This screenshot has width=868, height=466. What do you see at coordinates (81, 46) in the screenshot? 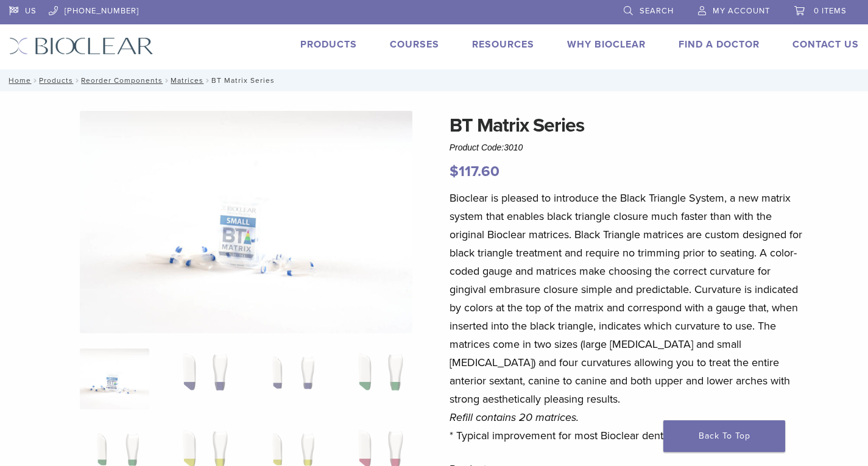
I see `img: Bioclear` at bounding box center [81, 46].